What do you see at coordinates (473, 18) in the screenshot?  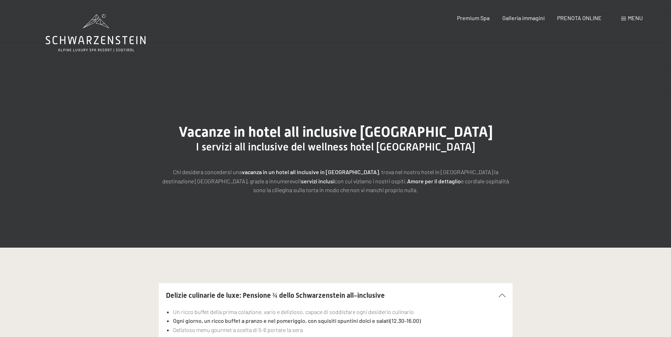 I see `span: Premium Spa` at bounding box center [473, 18].